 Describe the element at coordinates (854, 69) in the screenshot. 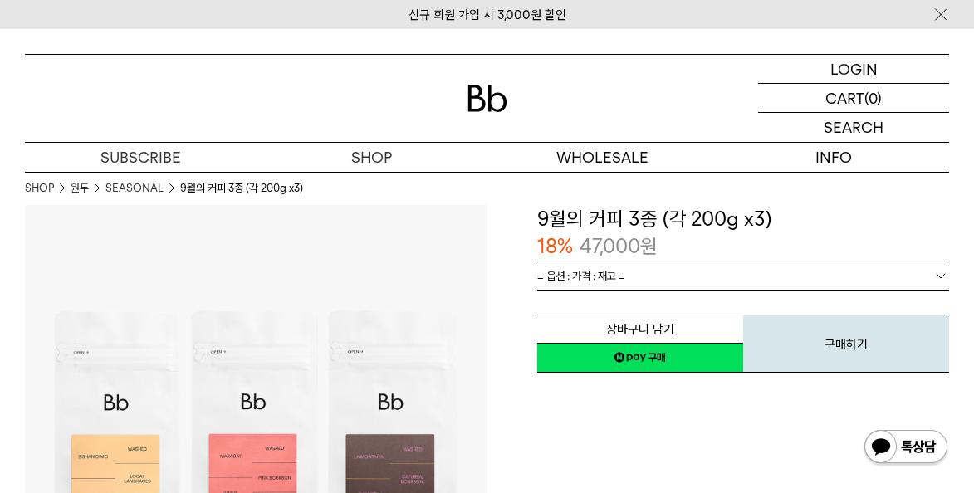

I see `a: LOGIN` at that location.